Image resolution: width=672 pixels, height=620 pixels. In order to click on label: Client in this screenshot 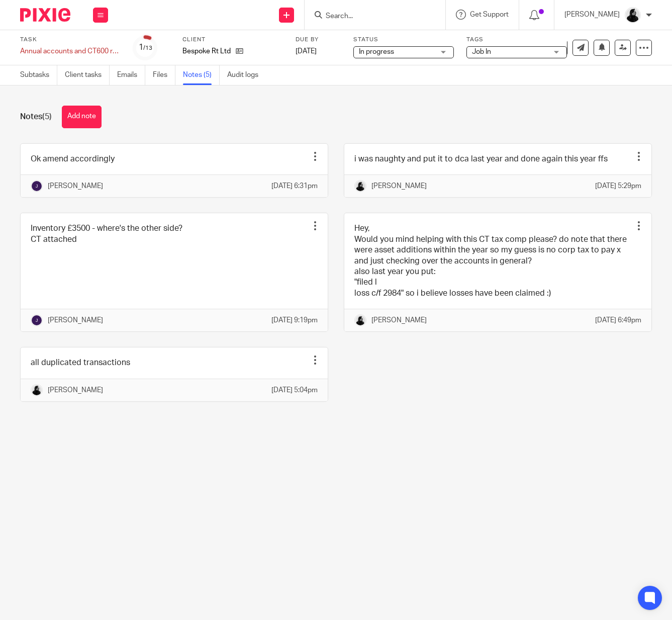, I will do `click(233, 40)`.